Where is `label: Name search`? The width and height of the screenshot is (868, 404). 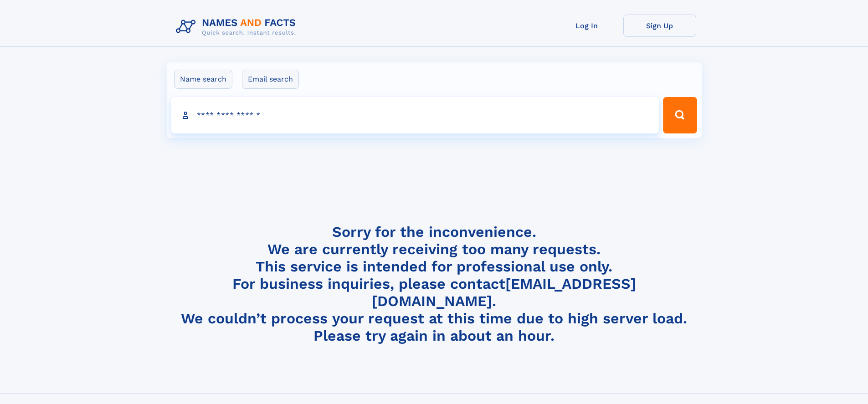
label: Name search is located at coordinates (203, 79).